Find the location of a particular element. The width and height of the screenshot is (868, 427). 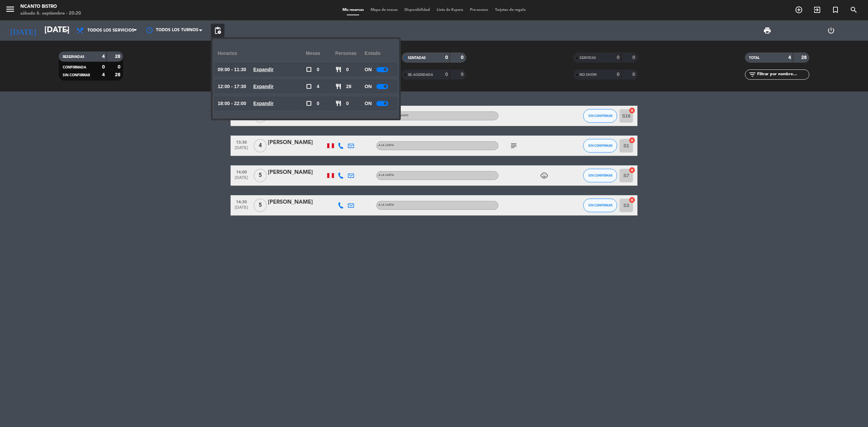

i: turned_in_not is located at coordinates (835, 10).